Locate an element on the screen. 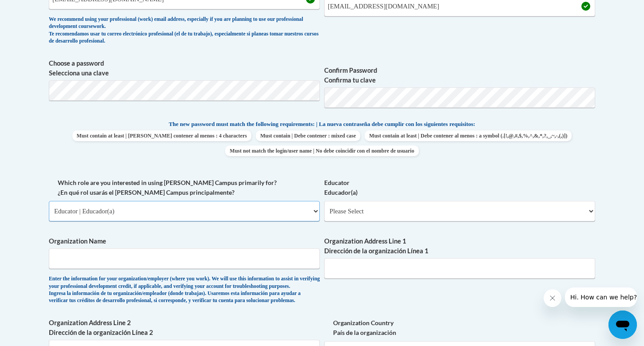 The height and width of the screenshot is (346, 644). span: The new password must match the following requirements: | La nueva contraseña debe cumplir con lo... is located at coordinates (322, 124).